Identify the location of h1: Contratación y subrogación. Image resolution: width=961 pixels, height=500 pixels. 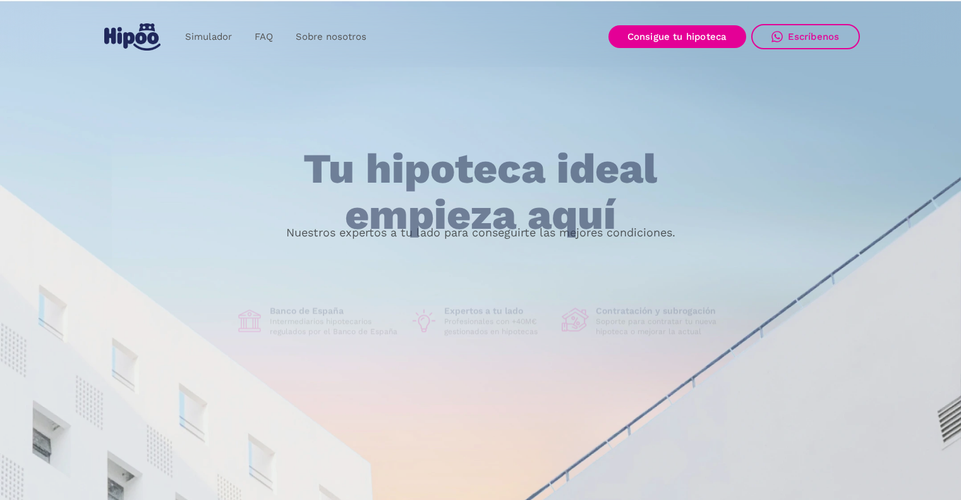
(661, 311).